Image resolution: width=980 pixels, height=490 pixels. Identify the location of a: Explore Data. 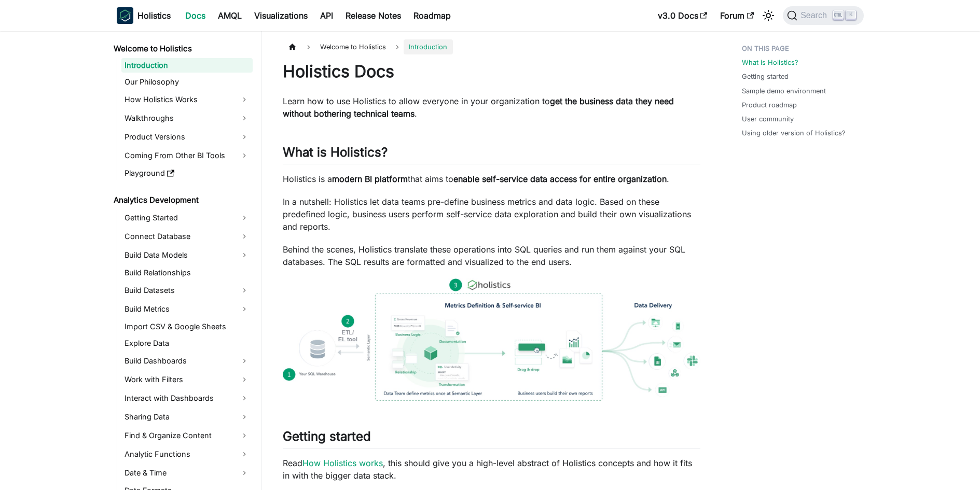
(186, 343).